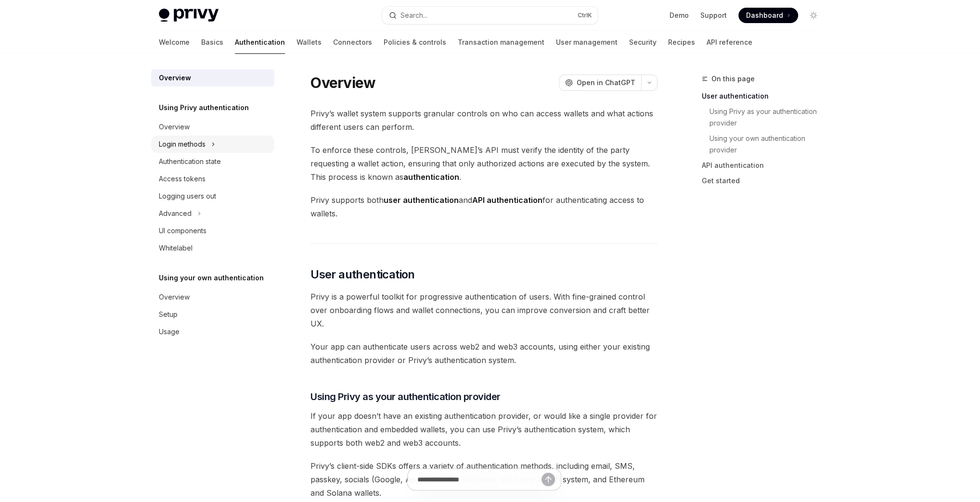 The height and width of the screenshot is (502, 980). What do you see at coordinates (415, 42) in the screenshot?
I see `a: Policies & controls` at bounding box center [415, 42].